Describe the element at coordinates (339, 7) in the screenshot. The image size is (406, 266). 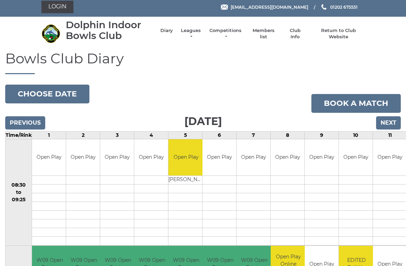
I see `a: Phone us 01202 675551` at that location.